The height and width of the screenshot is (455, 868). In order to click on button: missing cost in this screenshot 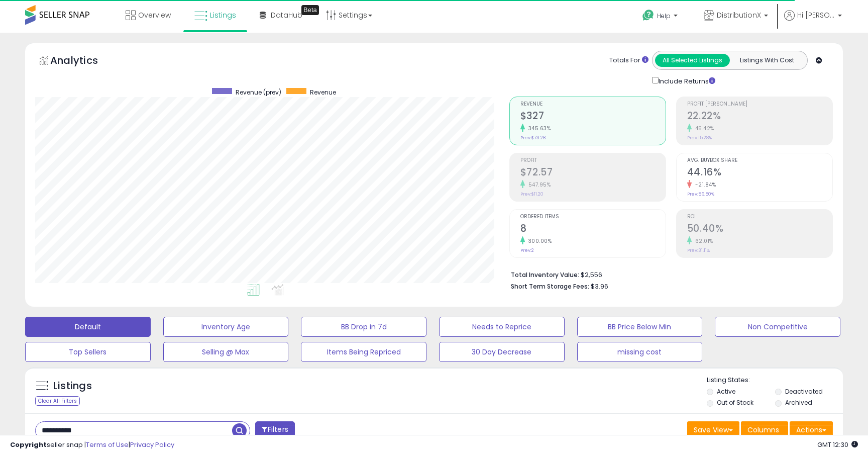, I will do `click(640, 352)`.